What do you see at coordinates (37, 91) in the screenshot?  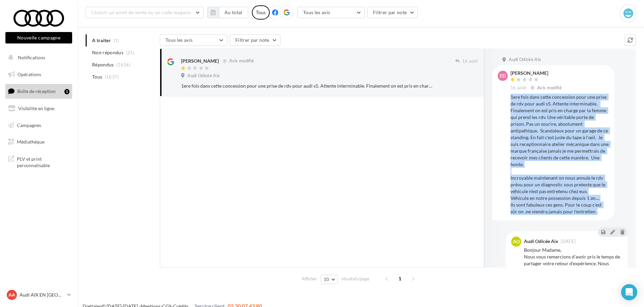 I see `span: Boîte de réception` at bounding box center [37, 91].